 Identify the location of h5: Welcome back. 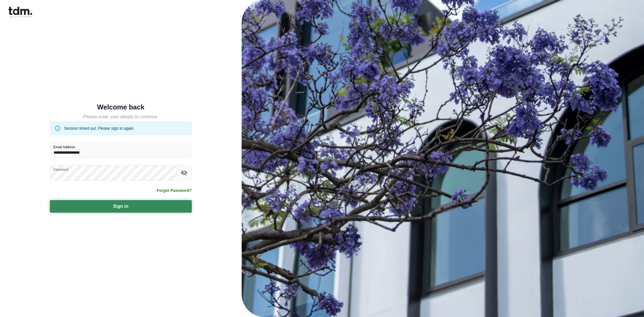
(121, 107).